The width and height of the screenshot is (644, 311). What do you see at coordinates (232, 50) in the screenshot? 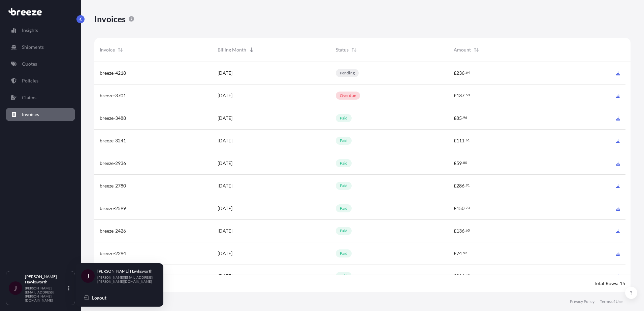
I see `span: Billing Month` at bounding box center [232, 50].